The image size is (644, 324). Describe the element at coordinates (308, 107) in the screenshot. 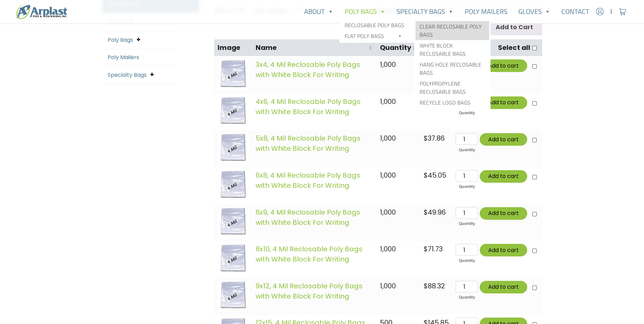

I see `a: 4x6, 4 Mil Reclosable Poly Bags with White Block For Writing` at that location.